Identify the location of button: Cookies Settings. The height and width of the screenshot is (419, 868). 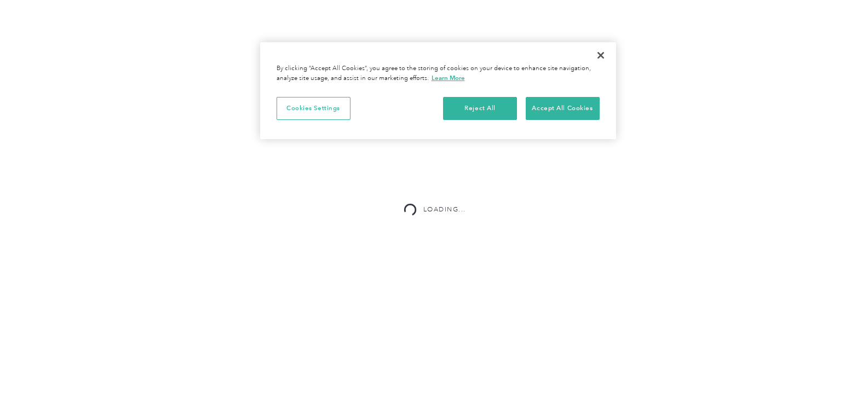
(313, 108).